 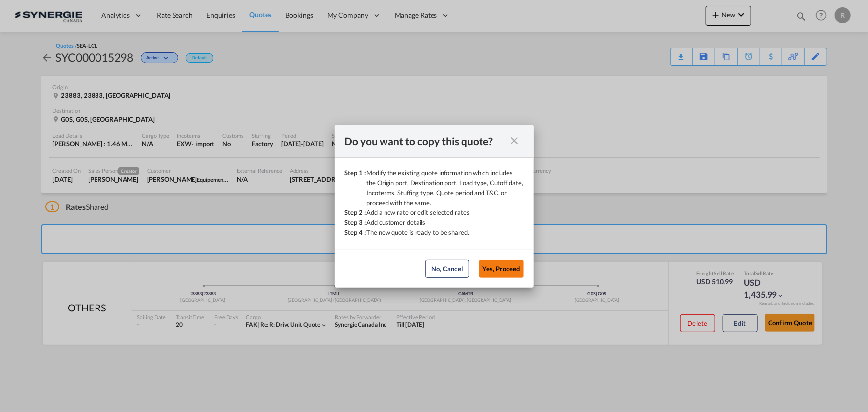 I want to click on div: Add a new rate or edit selected rates, so click(x=418, y=213).